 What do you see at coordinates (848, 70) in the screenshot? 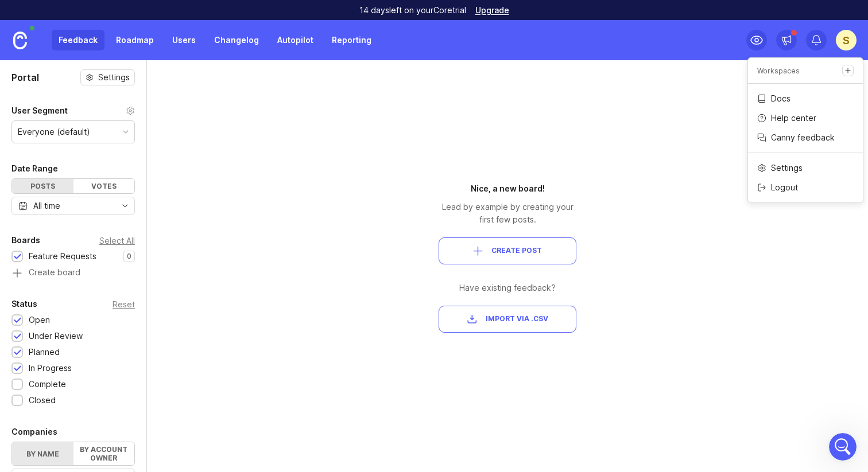
I see `a: Create a new workspace` at bounding box center [848, 70].